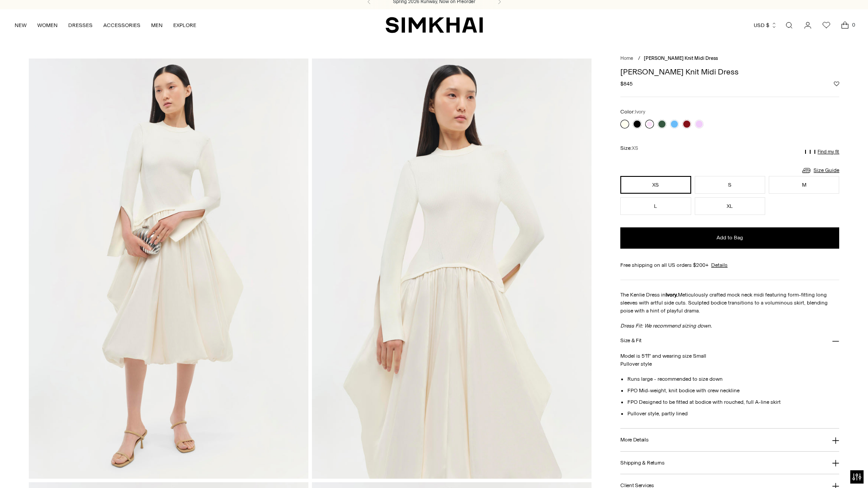 The height and width of the screenshot is (488, 868). I want to click on a: Size Guide, so click(820, 170).